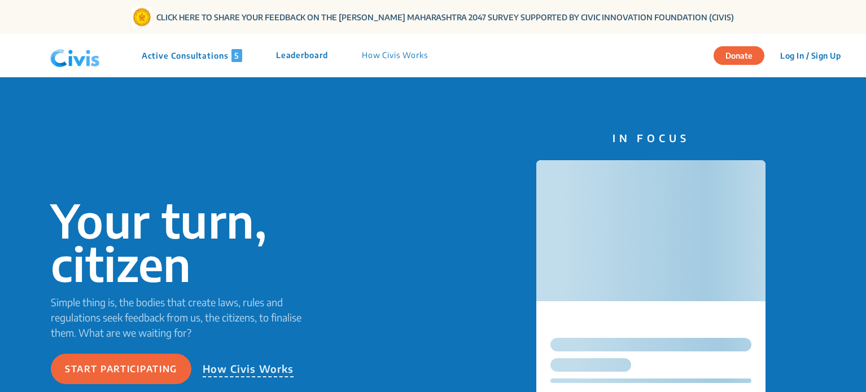  Describe the element at coordinates (185, 242) in the screenshot. I see `p: Your turn, citizen` at that location.